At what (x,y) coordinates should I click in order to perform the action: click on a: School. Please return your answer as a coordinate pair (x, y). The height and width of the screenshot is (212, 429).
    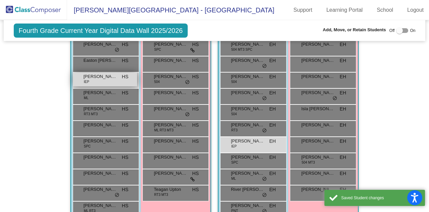
    Looking at the image, I should click on (385, 10).